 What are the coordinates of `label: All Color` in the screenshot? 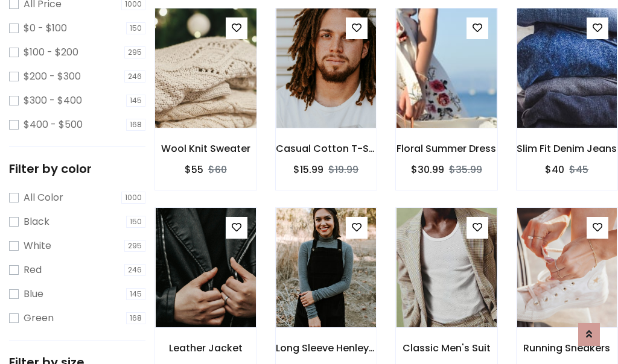 It's located at (44, 198).